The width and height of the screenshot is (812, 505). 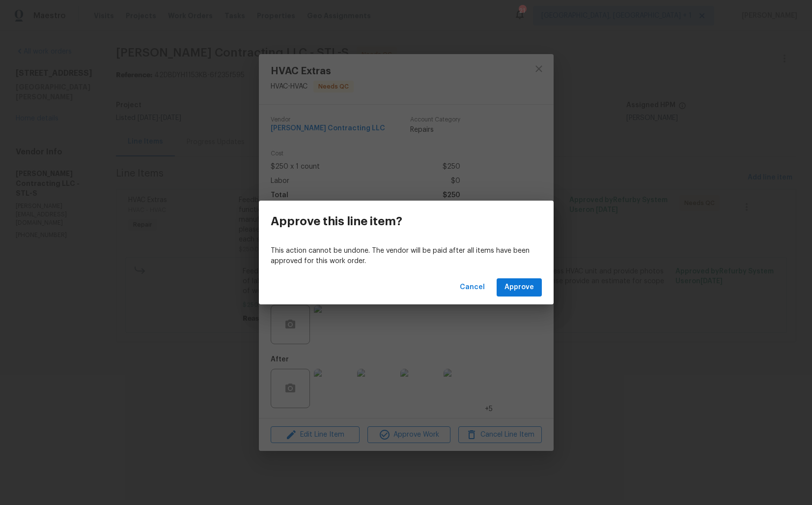 What do you see at coordinates (472, 287) in the screenshot?
I see `button: Cancel` at bounding box center [472, 287].